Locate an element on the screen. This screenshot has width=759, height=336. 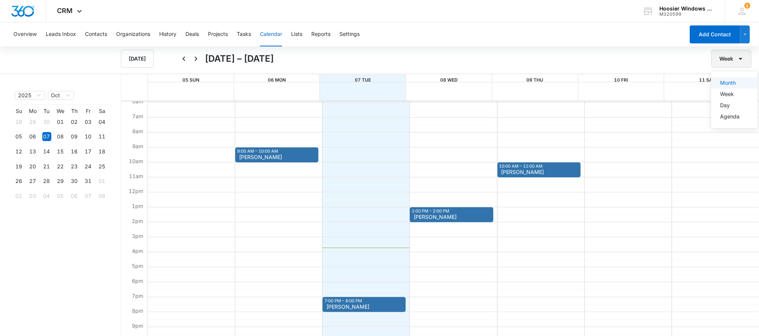
button: Tasks is located at coordinates (244, 34).